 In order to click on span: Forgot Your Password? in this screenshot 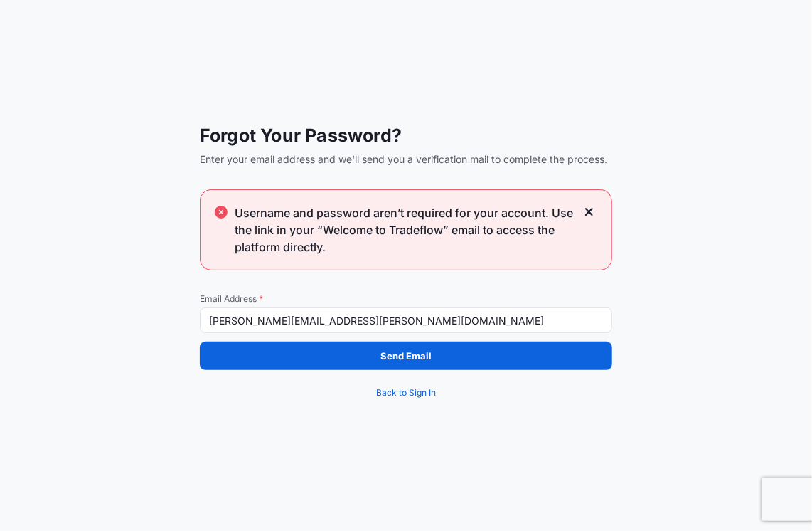, I will do `click(406, 135)`.